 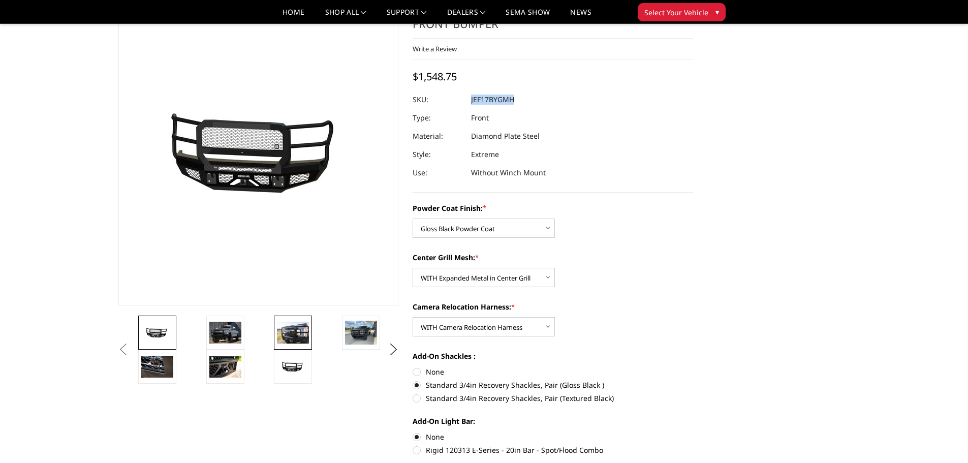 I want to click on a: News, so click(x=580, y=16).